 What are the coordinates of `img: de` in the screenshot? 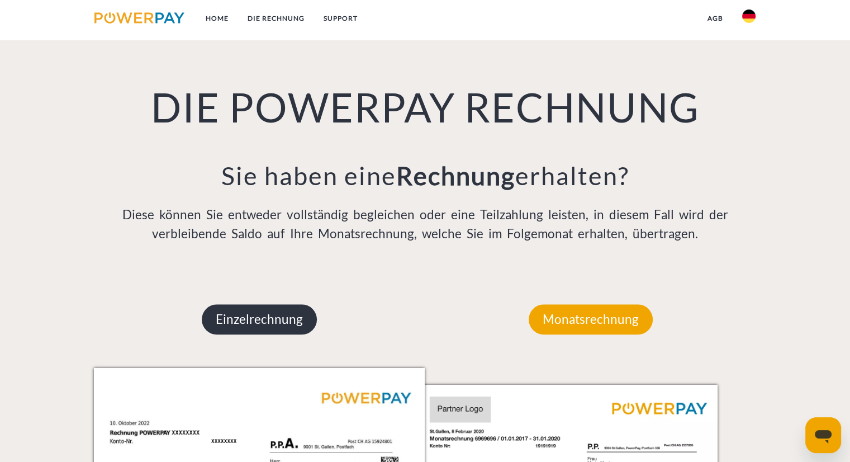 It's located at (749, 16).